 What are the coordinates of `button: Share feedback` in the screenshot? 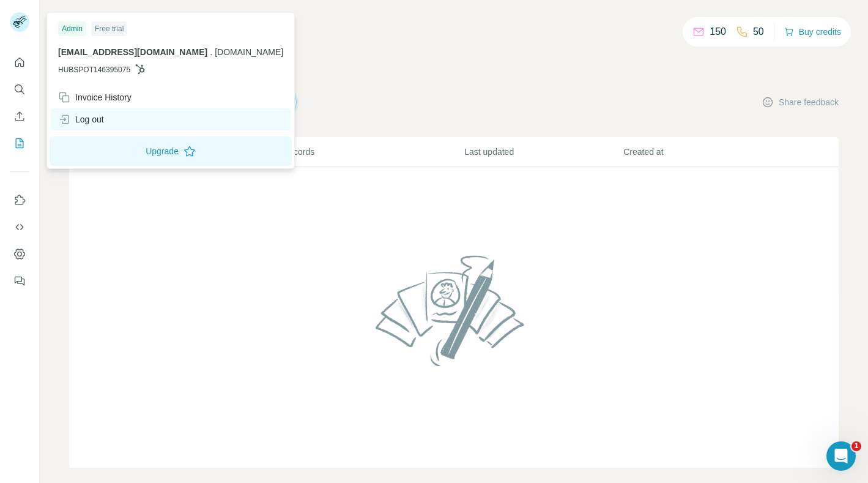 It's located at (800, 102).